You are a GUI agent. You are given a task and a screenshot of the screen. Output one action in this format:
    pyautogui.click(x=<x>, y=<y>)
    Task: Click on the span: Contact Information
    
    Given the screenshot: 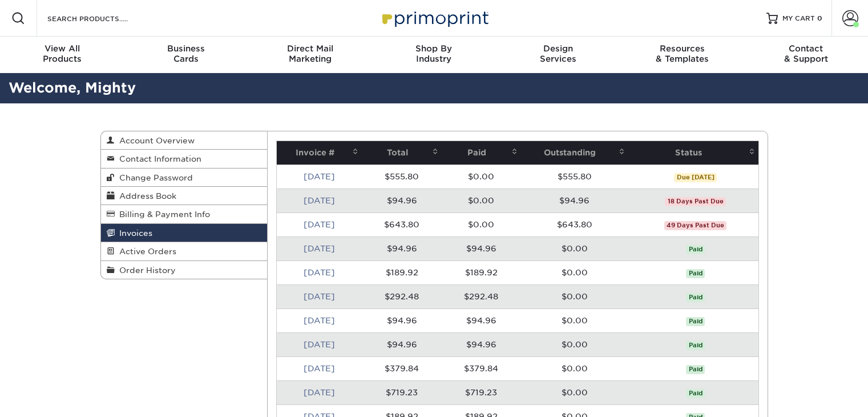 What is the action you would take?
    pyautogui.click(x=158, y=159)
    